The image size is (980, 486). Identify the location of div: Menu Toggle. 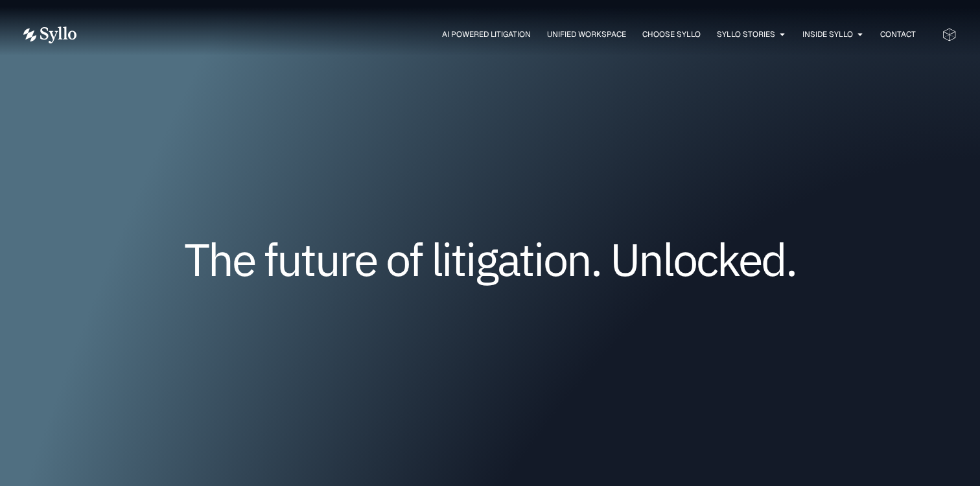
(509, 35).